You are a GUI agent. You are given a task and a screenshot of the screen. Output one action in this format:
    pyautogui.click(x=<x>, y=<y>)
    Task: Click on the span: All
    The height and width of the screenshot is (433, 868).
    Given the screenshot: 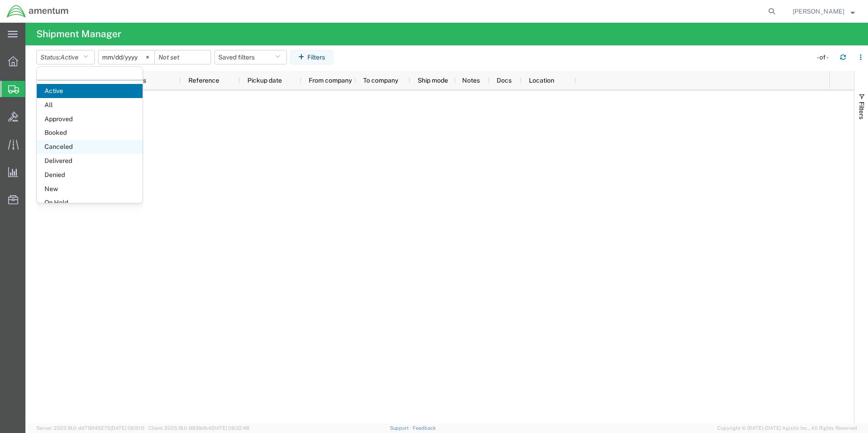 What is the action you would take?
    pyautogui.click(x=89, y=105)
    